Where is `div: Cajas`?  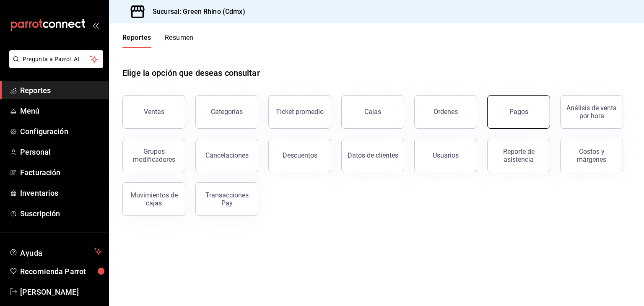
div: Cajas is located at coordinates (373, 111).